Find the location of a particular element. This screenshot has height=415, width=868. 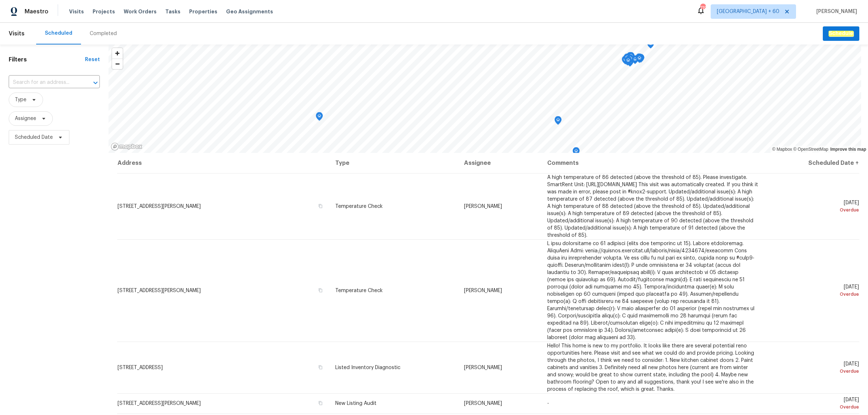

span: Listed Inventory Diagnostic is located at coordinates (368, 368).